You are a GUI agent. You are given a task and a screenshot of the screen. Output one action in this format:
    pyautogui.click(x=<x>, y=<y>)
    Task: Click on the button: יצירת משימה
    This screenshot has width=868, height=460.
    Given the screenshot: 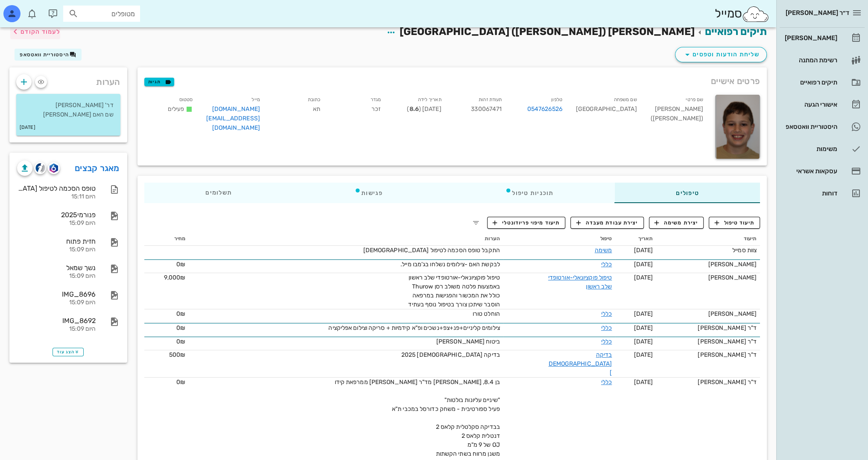 What is the action you would take?
    pyautogui.click(x=676, y=222)
    